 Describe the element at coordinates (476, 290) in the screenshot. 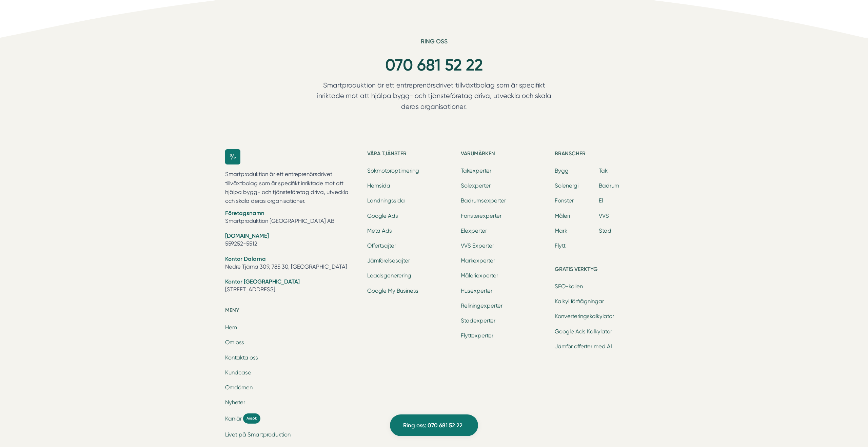

I see `a: Husexperter` at that location.